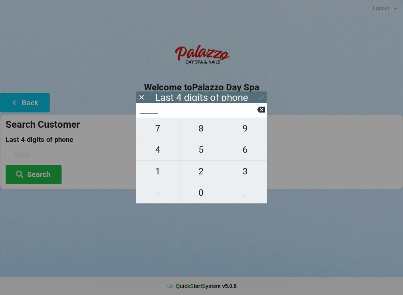 The image size is (403, 295). What do you see at coordinates (202, 128) in the screenshot?
I see `span: 8` at bounding box center [202, 128].